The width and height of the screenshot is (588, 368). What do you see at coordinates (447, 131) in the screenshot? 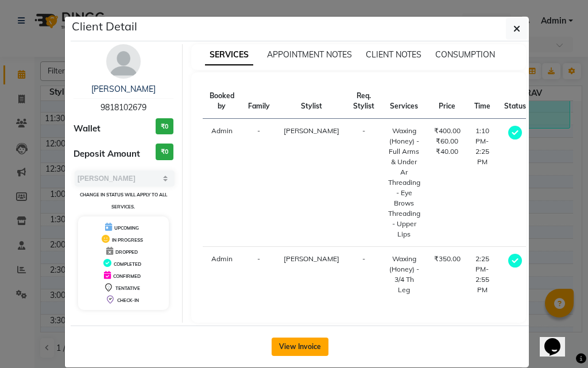
I see `div: ₹400.00` at bounding box center [447, 131].